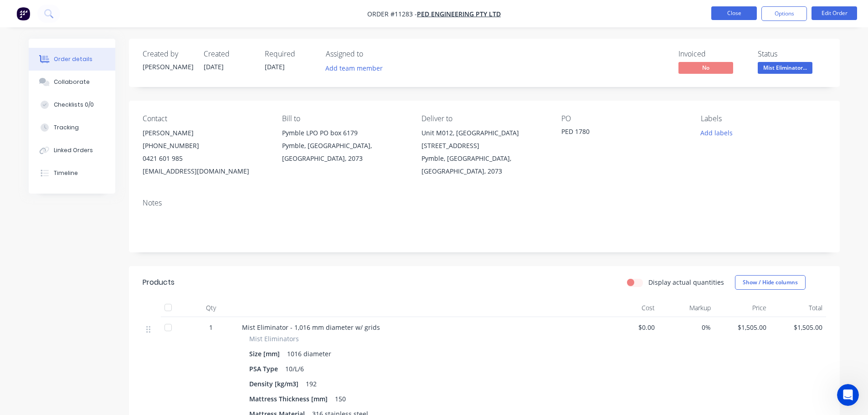 The height and width of the screenshot is (415, 868). Describe the element at coordinates (311, 327) in the screenshot. I see `span: Mist Eliminator - 1,016 mm diameter w/ grids` at that location.